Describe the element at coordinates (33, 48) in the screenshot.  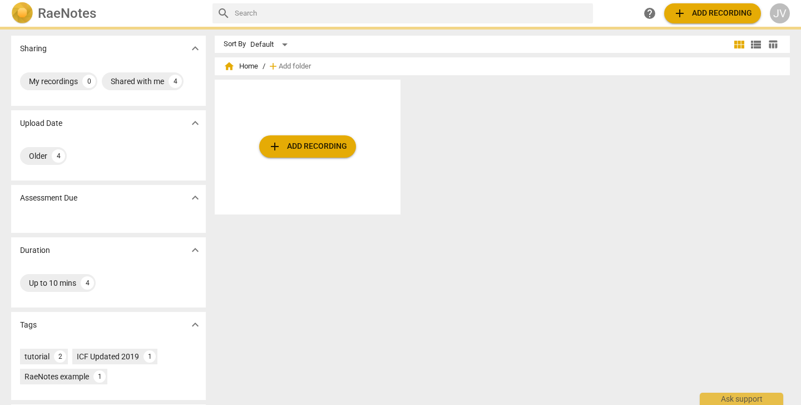
I see `p: Sharing` at that location.